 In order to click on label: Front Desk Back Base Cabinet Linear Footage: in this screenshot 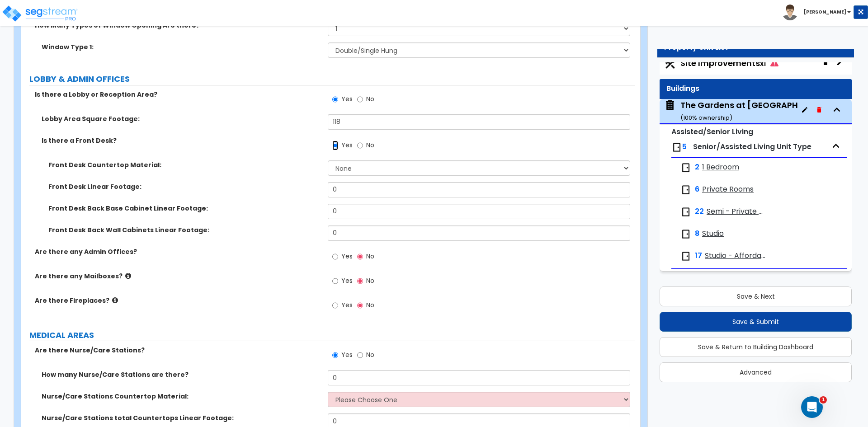, I will do `click(184, 208)`.